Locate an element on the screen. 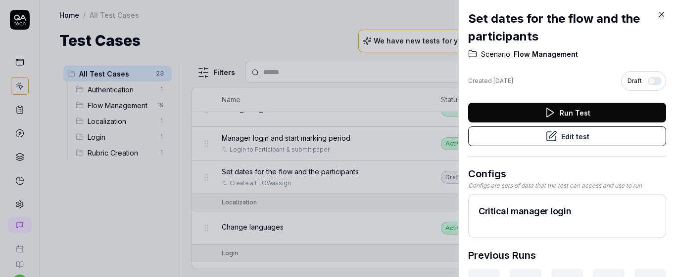 The image size is (676, 277). button: Run Test is located at coordinates (567, 113).